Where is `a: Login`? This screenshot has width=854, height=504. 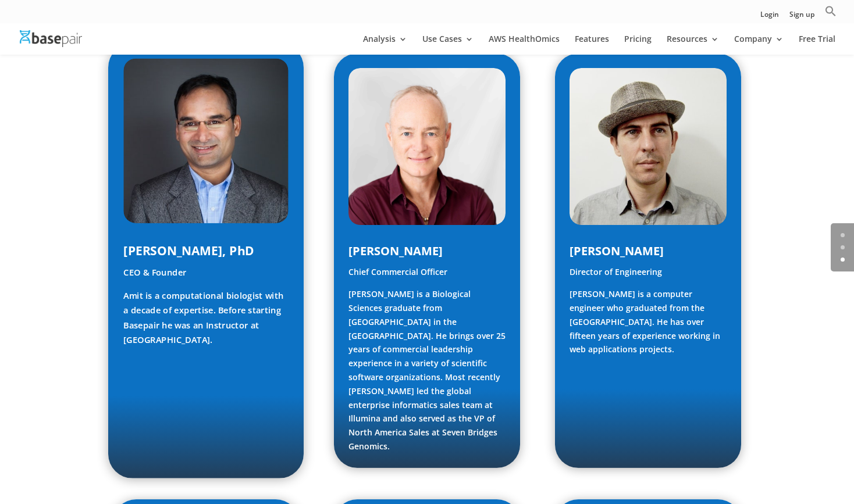
a: Login is located at coordinates (770, 16).